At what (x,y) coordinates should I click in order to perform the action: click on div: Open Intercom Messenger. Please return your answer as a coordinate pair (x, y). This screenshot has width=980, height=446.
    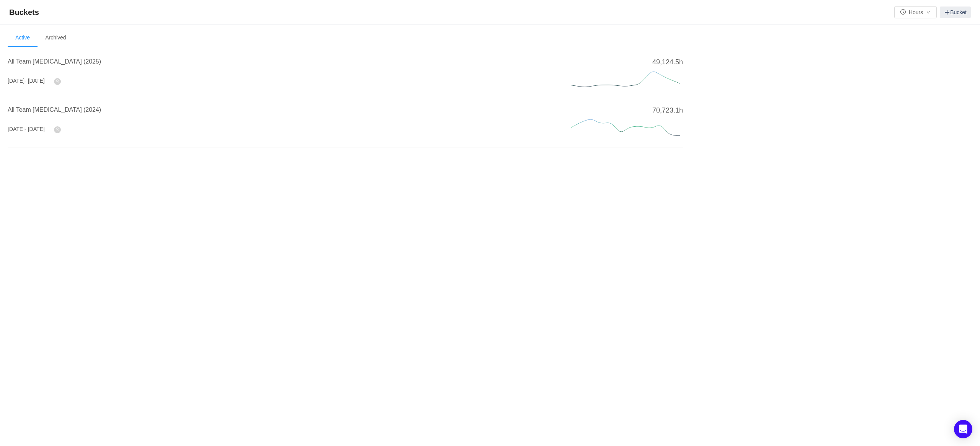
    Looking at the image, I should click on (963, 430).